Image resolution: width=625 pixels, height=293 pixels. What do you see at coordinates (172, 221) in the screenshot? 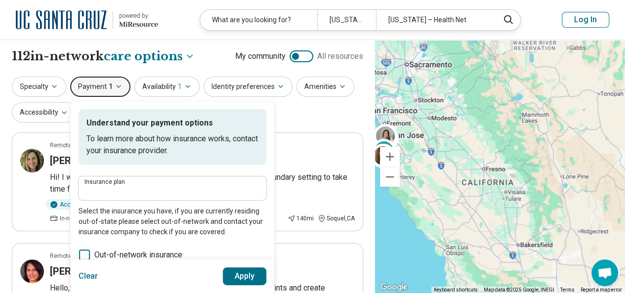
I see `p: Select the insurance you have, if you are currently residing out-of-state please select out-of-ne...` at bounding box center [172, 221].